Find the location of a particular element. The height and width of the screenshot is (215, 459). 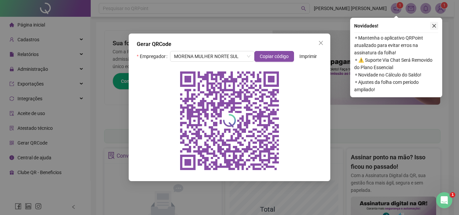

span: ⚬ Novidade no Cálculo do Saldo! is located at coordinates (396, 75).